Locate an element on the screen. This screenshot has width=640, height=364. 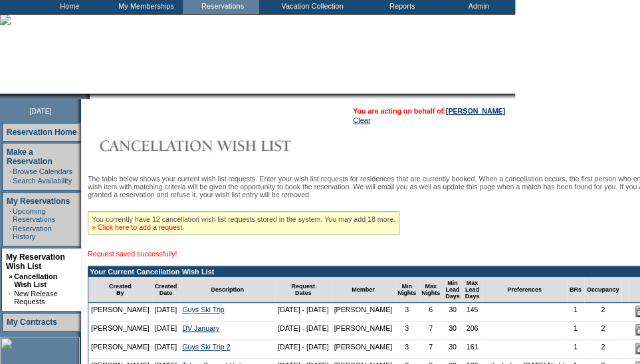
td: Created Date is located at coordinates (166, 289).